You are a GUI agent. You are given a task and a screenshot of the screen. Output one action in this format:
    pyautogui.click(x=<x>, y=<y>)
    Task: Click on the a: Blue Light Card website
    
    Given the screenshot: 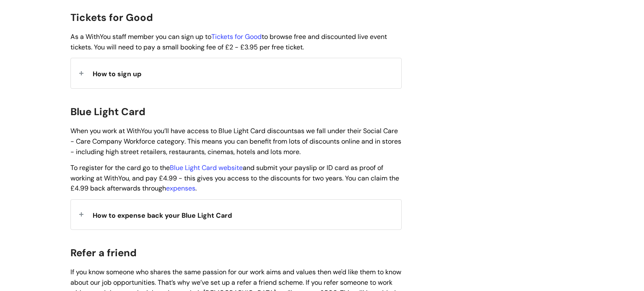 What is the action you would take?
    pyautogui.click(x=206, y=167)
    